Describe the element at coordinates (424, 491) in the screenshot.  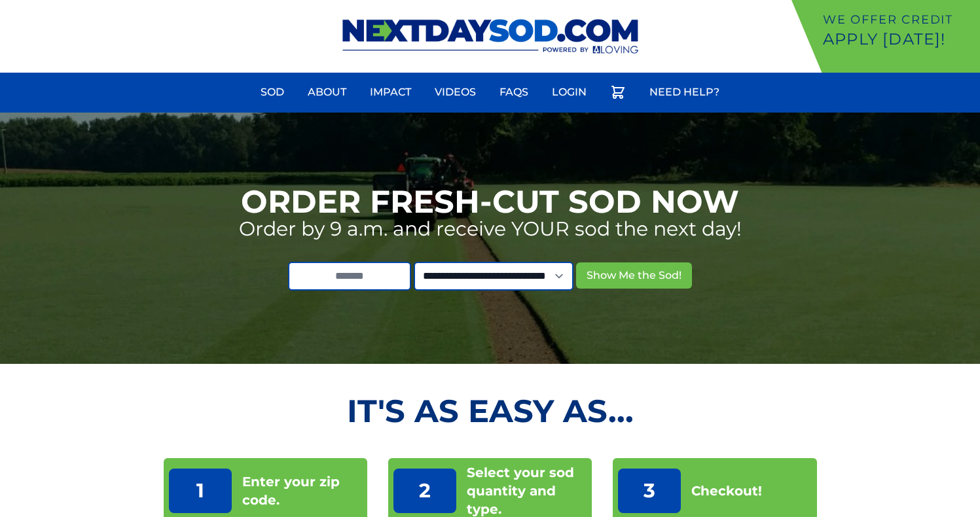
I see `p: 2` at that location.